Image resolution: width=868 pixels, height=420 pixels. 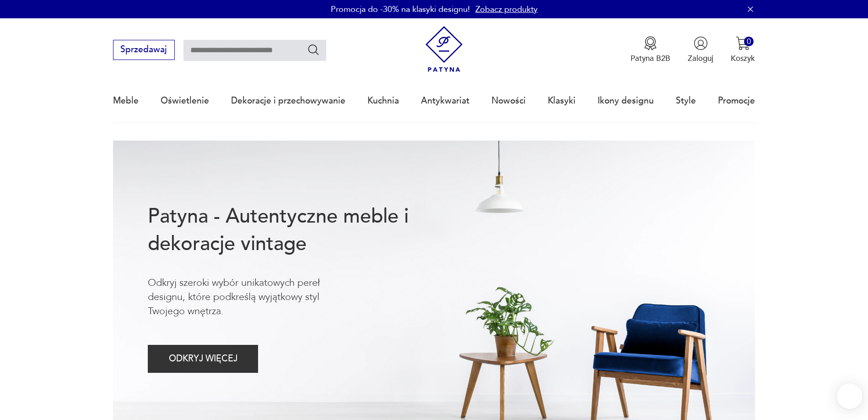 What do you see at coordinates (313, 50) in the screenshot?
I see `button: Szukaj` at bounding box center [313, 50].